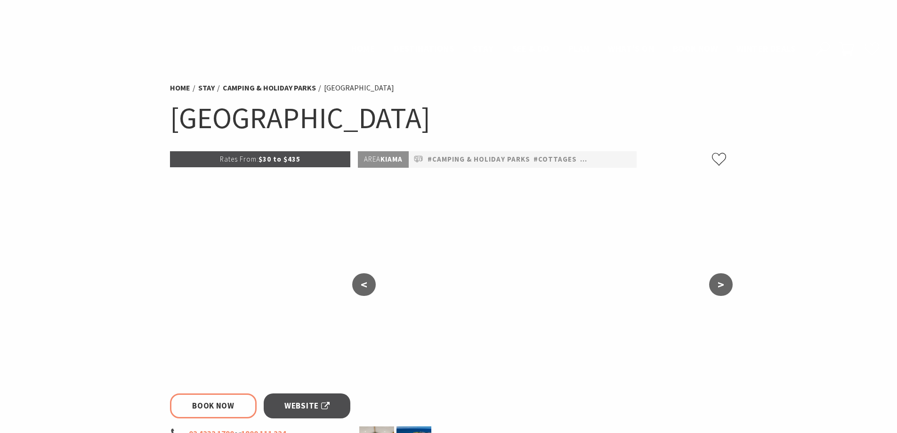  I want to click on span: Book now, so click(695, 48).